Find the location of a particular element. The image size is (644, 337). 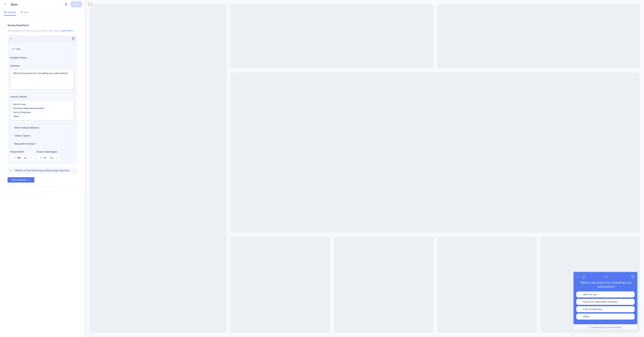

span: Question 1 / 2 is located at coordinates (32, 5).